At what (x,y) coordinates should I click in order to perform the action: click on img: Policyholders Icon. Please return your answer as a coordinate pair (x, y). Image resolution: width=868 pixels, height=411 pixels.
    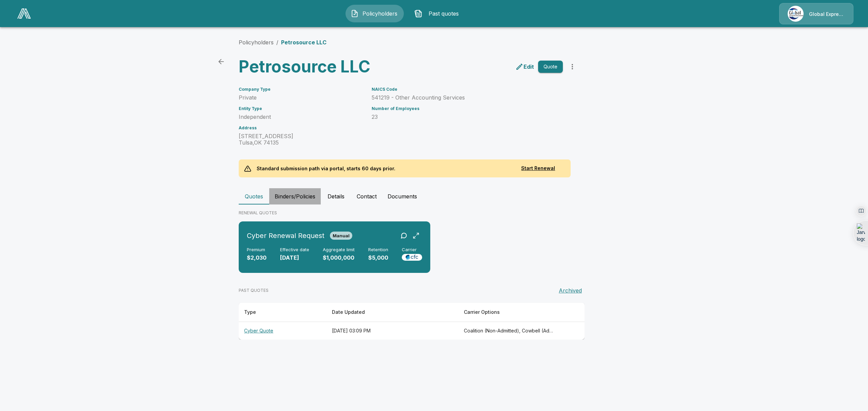
    Looking at the image, I should click on (355, 13).